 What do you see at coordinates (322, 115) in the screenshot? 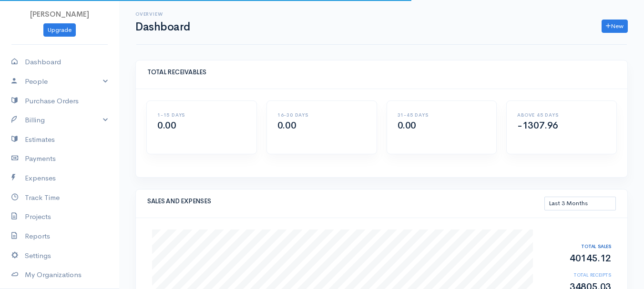
I see `h6: 16-30 DAYS` at bounding box center [322, 115].